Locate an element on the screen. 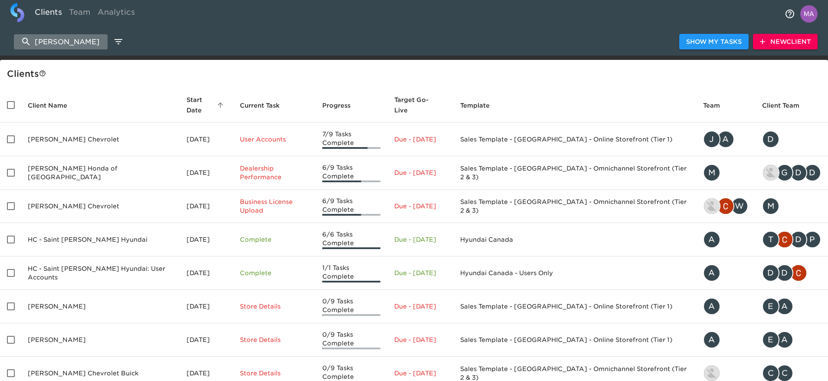 The height and width of the screenshot is (381, 828). img: kevin.lo@roadster.com is located at coordinates (771, 173).